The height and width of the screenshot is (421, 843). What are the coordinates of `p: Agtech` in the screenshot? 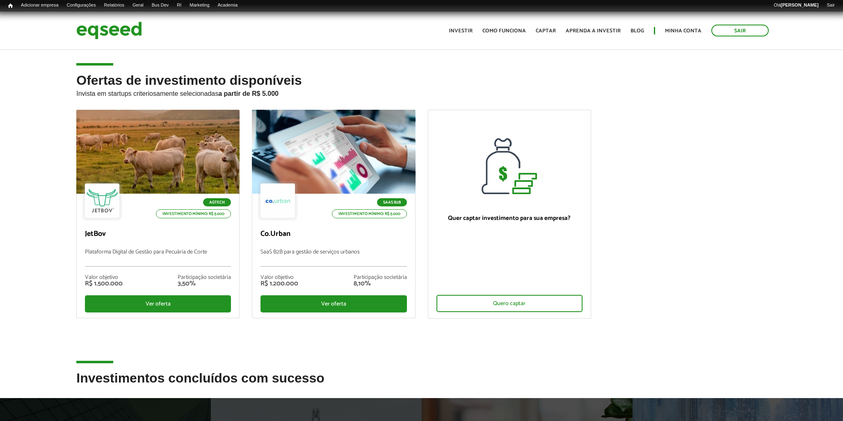 It's located at (217, 203).